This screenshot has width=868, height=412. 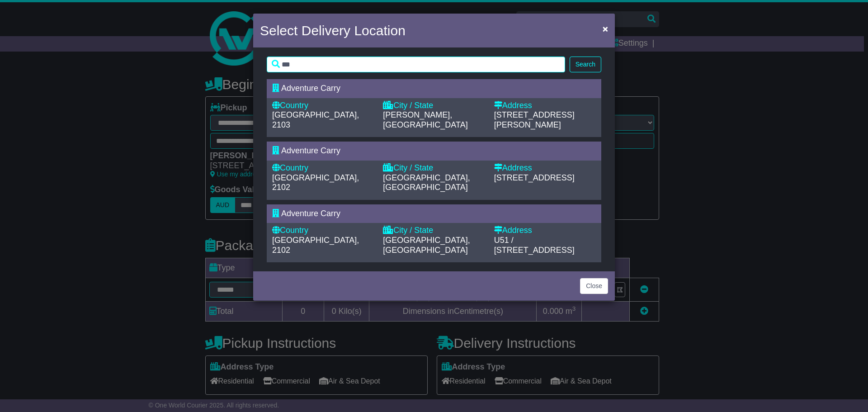 I want to click on button: Search, so click(x=586, y=64).